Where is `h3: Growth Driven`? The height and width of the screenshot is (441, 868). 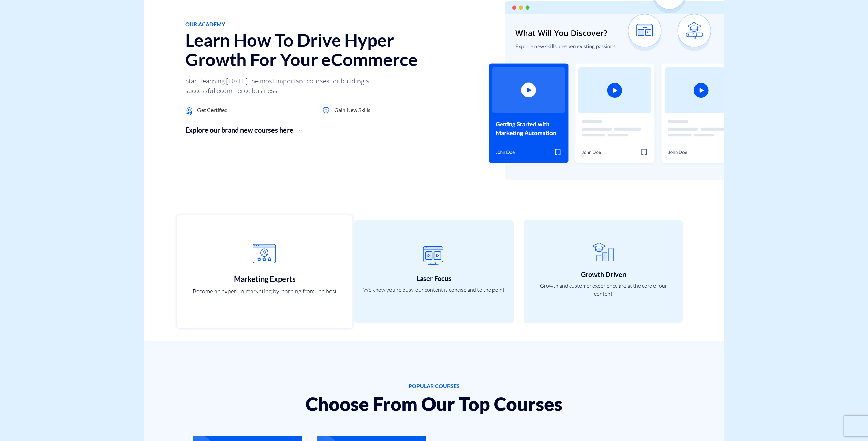 h3: Growth Driven is located at coordinates (604, 274).